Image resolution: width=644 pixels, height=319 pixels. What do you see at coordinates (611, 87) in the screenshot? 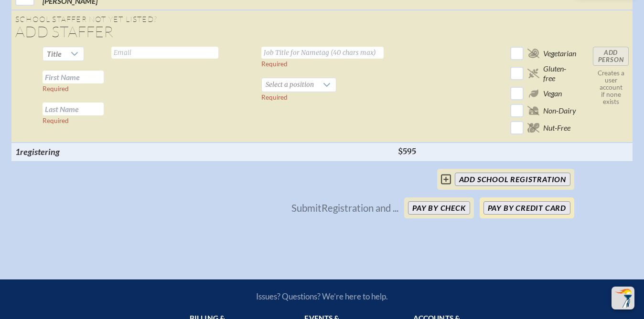
I see `p: Creates a user account if none exists` at bounding box center [611, 87].